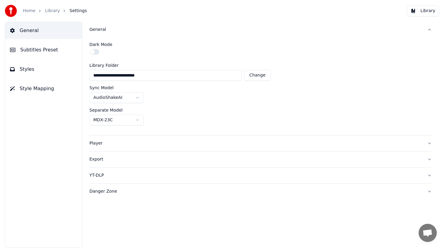 The height and width of the screenshot is (248, 444). I want to click on span: General, so click(29, 31).